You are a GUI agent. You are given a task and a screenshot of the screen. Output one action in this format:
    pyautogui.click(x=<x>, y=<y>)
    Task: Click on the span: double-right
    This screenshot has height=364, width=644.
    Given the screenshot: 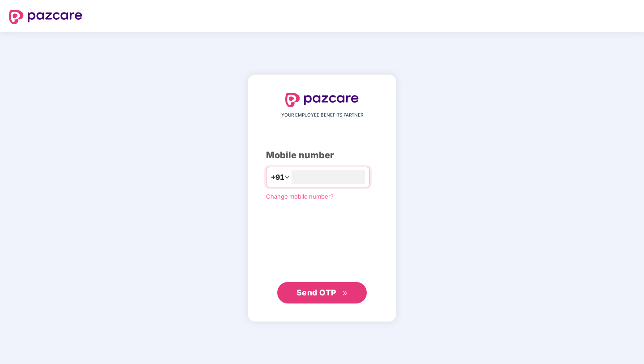 What is the action you would take?
    pyautogui.click(x=345, y=293)
    